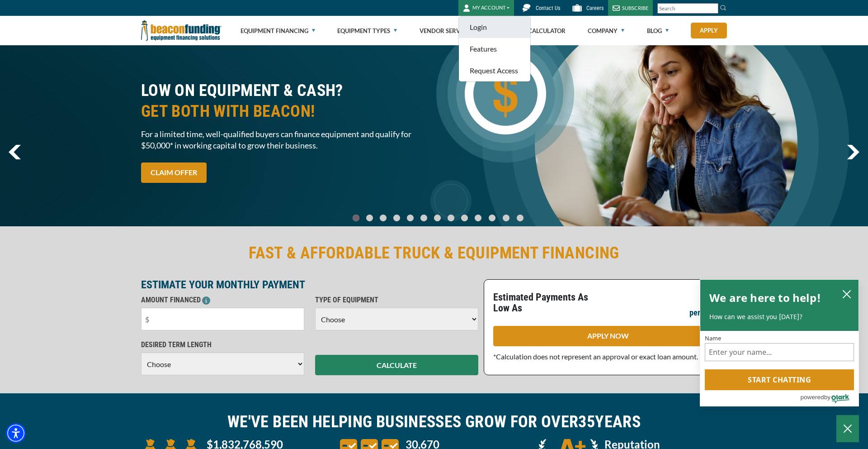 The height and width of the screenshot is (449, 868). What do you see at coordinates (723, 8) in the screenshot?
I see `img: Search` at bounding box center [723, 8].